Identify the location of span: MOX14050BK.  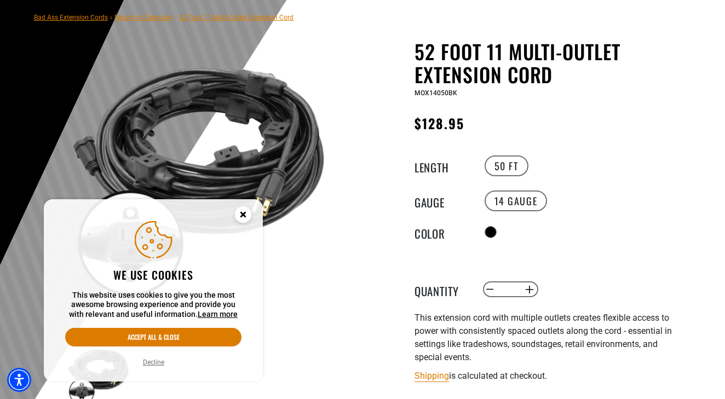
(436, 93).